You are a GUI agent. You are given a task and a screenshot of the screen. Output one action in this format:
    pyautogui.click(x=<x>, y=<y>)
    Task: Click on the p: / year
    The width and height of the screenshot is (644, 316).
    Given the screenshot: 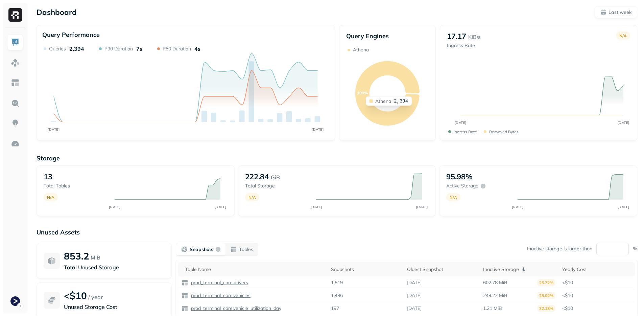 What is the action you would take?
    pyautogui.click(x=95, y=297)
    